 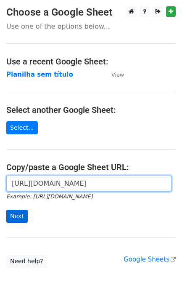 I want to click on h3: Choose a Google Sheet, so click(x=91, y=12).